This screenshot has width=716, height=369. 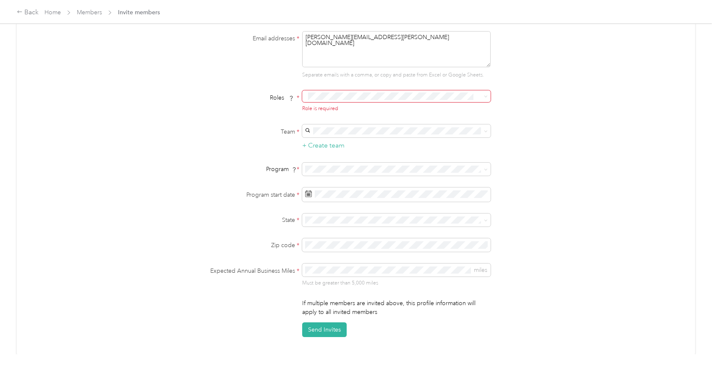 I want to click on div: Program, so click(x=247, y=169).